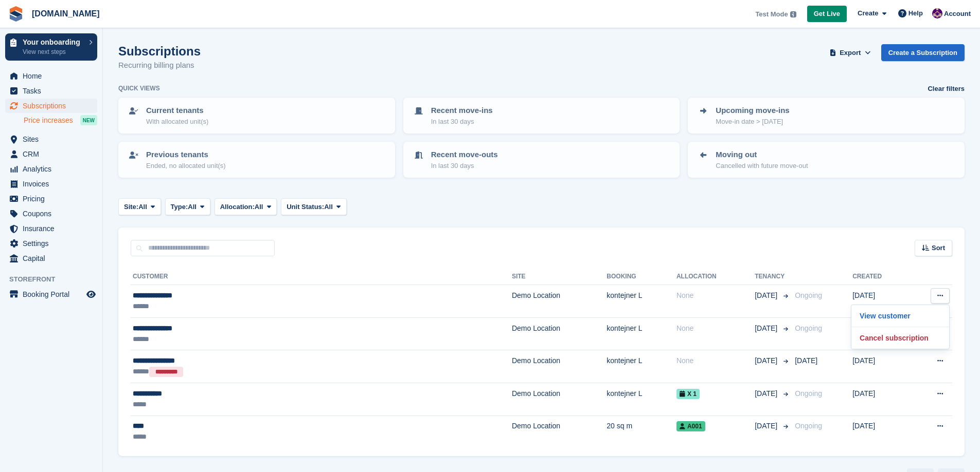  I want to click on td: 20 sq m, so click(642, 432).